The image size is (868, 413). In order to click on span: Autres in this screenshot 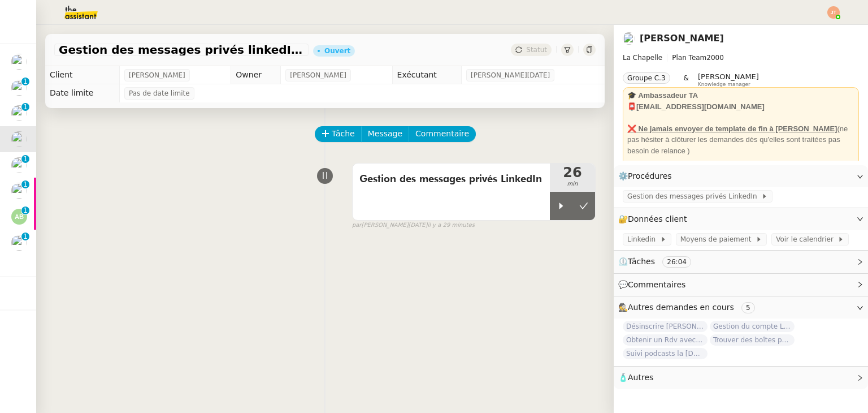, I will do `click(640, 377)`.